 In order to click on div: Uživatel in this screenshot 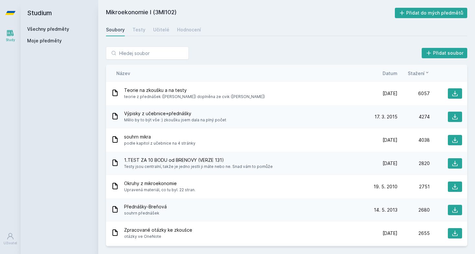, I will do `click(10, 243)`.